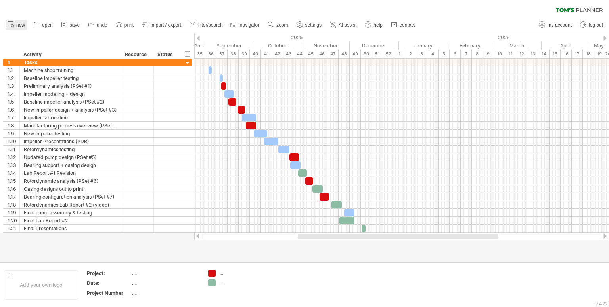 The width and height of the screenshot is (609, 307). I want to click on div: March 2026, so click(517, 46).